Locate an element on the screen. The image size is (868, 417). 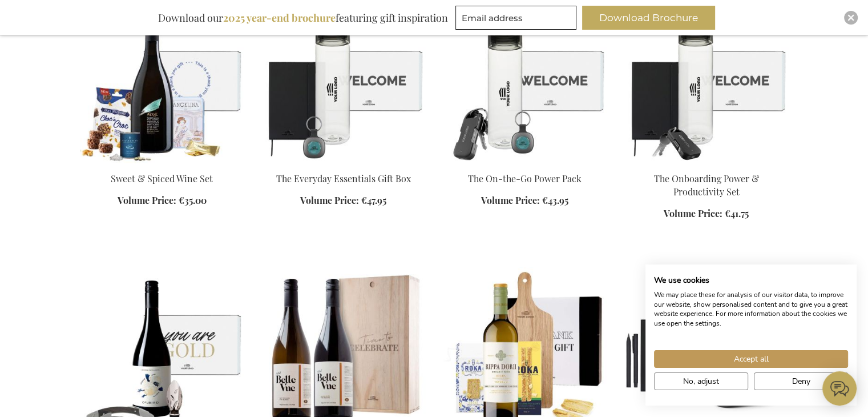
span: €47.95 is located at coordinates (374, 200).